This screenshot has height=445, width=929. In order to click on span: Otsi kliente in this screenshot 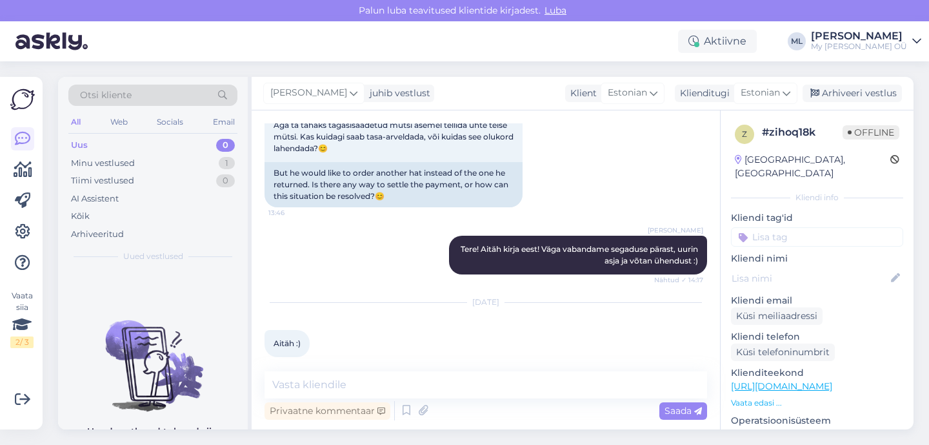, I will do `click(106, 95)`.